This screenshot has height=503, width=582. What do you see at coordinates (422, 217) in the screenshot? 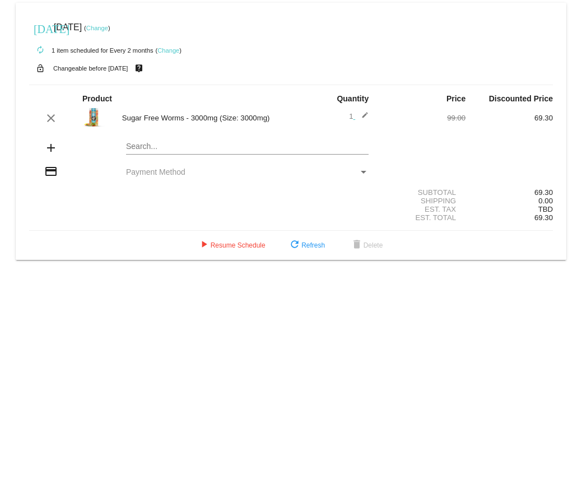
I see `div: Est. Total` at bounding box center [422, 217].